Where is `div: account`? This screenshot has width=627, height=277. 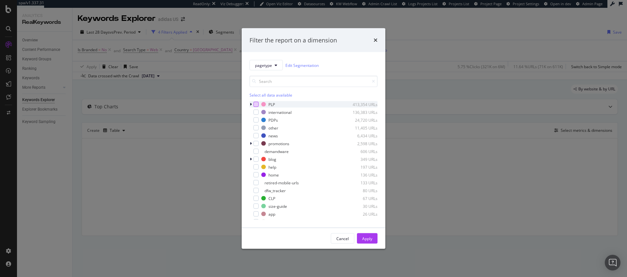
div: account is located at coordinates (276, 222).